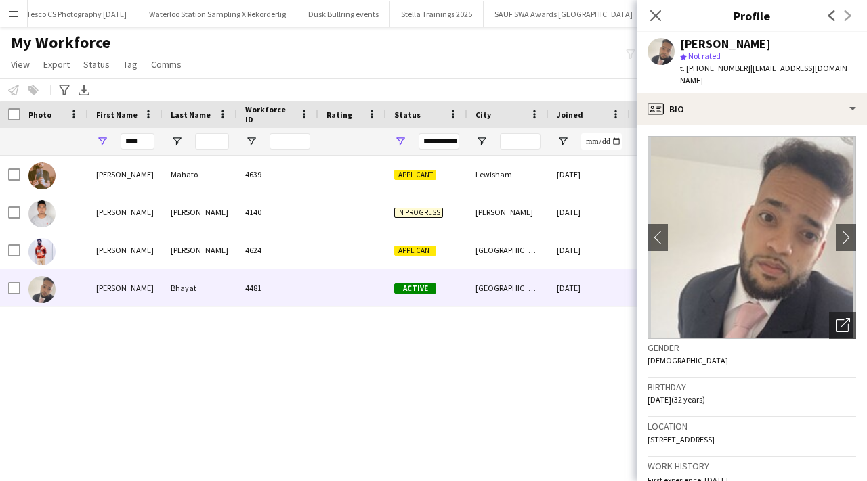  I want to click on img: Ajay Kumar Mahato, so click(42, 176).